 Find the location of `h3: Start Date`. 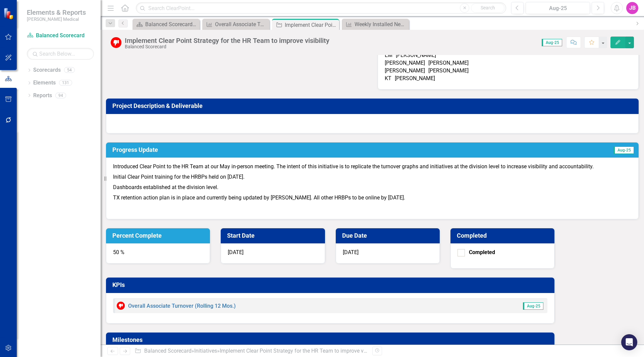

h3: Start Date is located at coordinates (274, 236).